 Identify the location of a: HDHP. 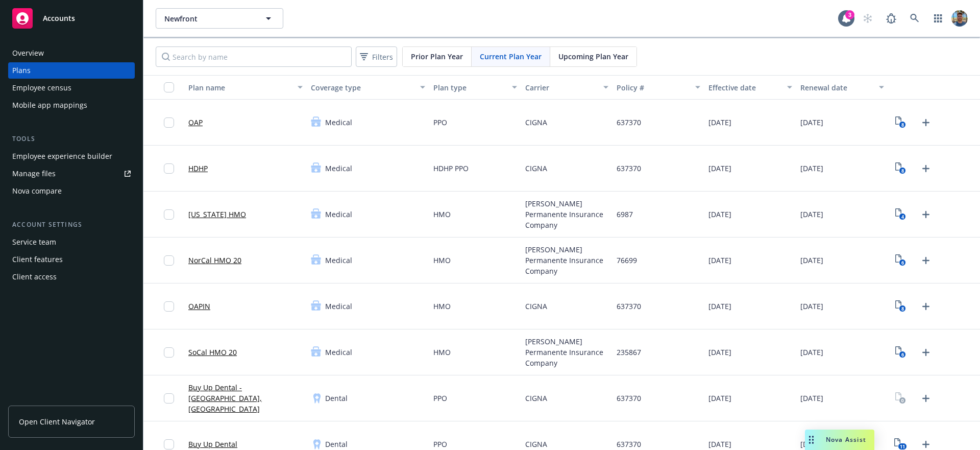
(198, 168).